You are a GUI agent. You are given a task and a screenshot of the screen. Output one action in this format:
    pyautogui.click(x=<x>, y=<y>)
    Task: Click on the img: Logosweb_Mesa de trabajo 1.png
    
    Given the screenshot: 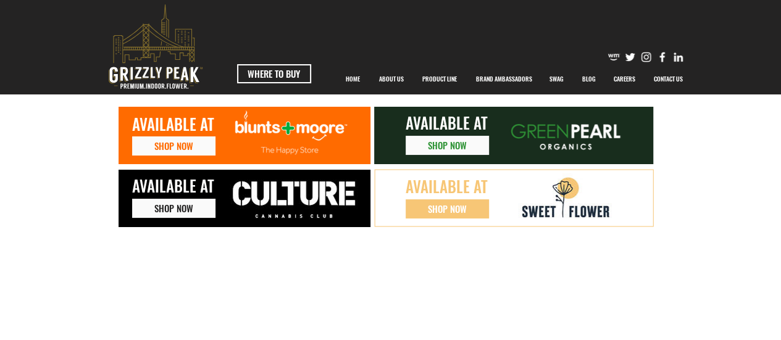 What is the action you would take?
    pyautogui.click(x=292, y=137)
    